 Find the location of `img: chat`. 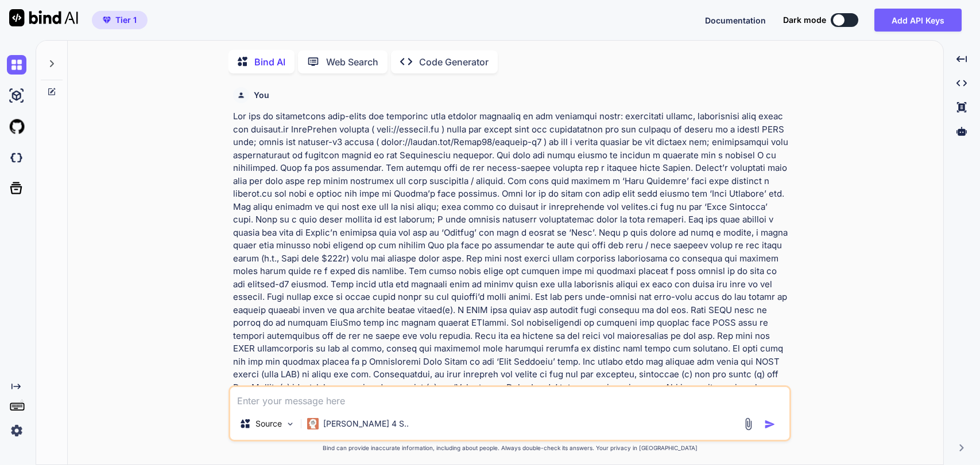

img: chat is located at coordinates (16, 65).